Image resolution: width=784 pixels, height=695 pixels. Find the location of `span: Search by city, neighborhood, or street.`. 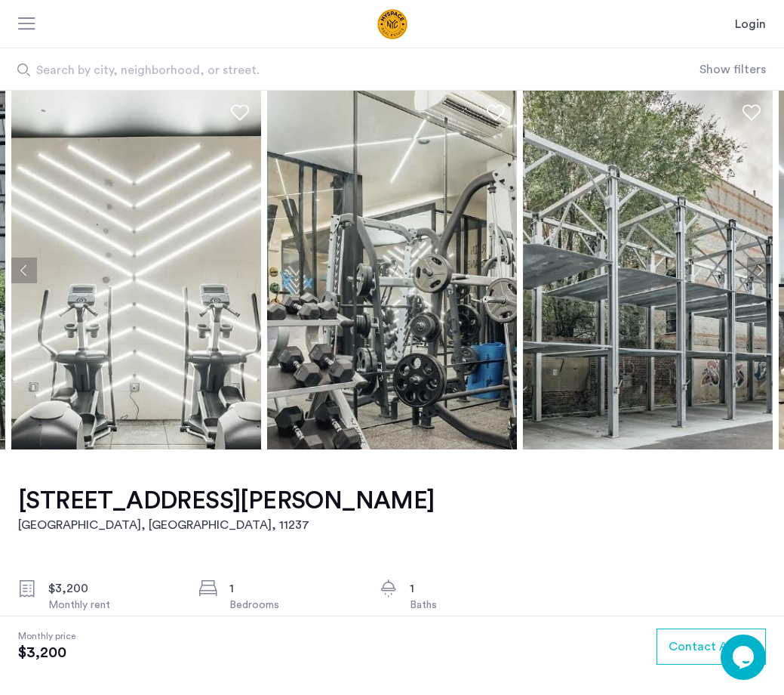

span: Search by city, neighborhood, or street. is located at coordinates (316, 70).